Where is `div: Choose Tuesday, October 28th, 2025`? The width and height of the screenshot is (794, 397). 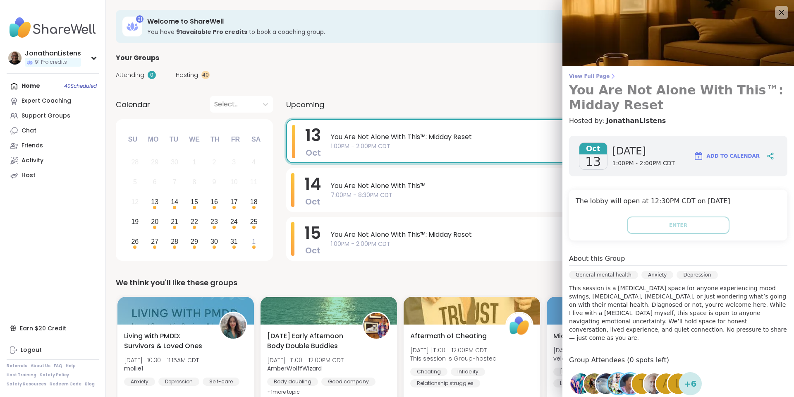
div: Choose Tuesday, October 28th, 2025 is located at coordinates (175, 241).